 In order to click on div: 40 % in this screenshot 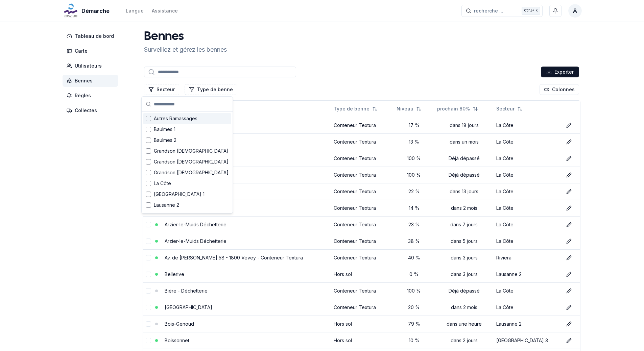, I will do `click(414, 258)`.